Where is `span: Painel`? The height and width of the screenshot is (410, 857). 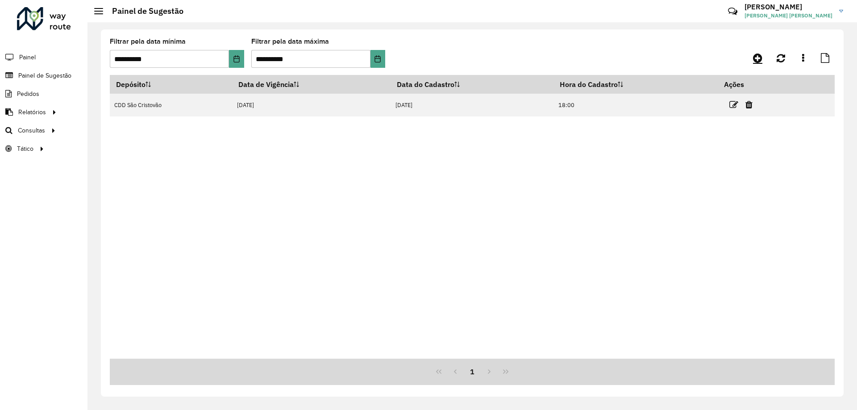 span: Painel is located at coordinates (27, 57).